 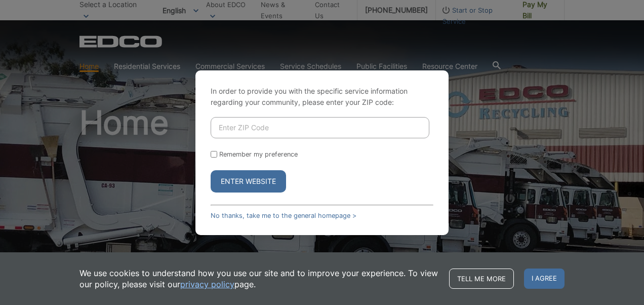 I want to click on a: privacy policy, so click(x=207, y=284).